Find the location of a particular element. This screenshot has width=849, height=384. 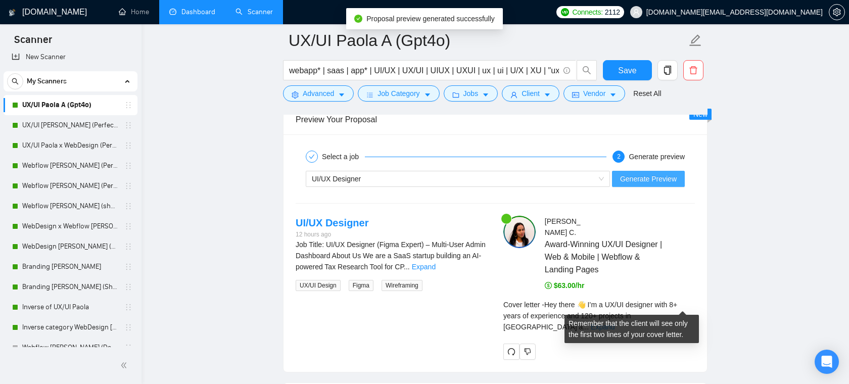

input: Scanner name... is located at coordinates (488, 40).